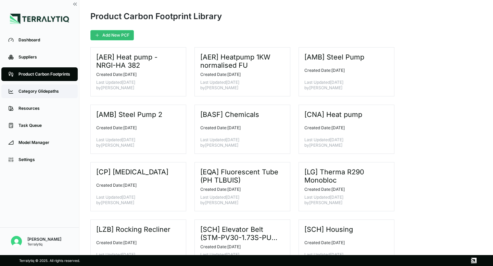  What do you see at coordinates (45, 126) in the screenshot?
I see `div: Task Queue` at bounding box center [45, 126].